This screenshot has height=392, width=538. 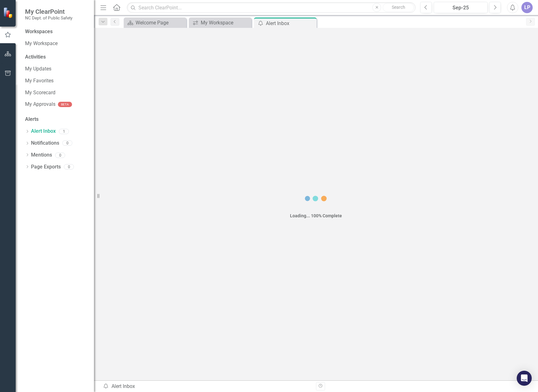 What do you see at coordinates (43, 131) in the screenshot?
I see `a: Alert Inbox` at bounding box center [43, 131].